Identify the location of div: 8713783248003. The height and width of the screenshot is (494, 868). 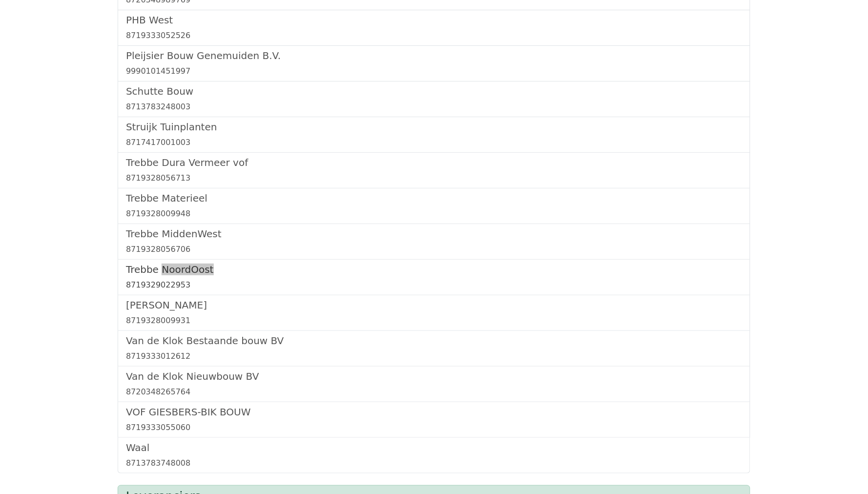
(434, 107).